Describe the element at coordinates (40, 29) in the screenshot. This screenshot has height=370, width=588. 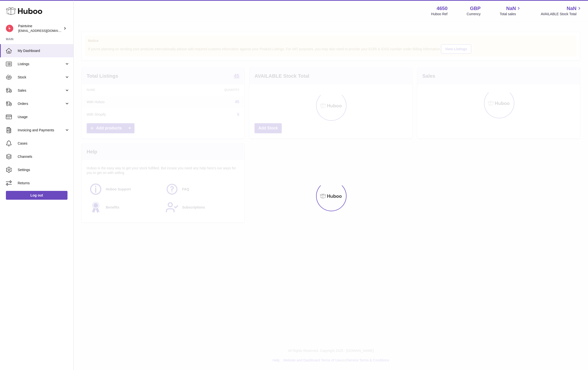
I see `div: Paintvine` at that location.